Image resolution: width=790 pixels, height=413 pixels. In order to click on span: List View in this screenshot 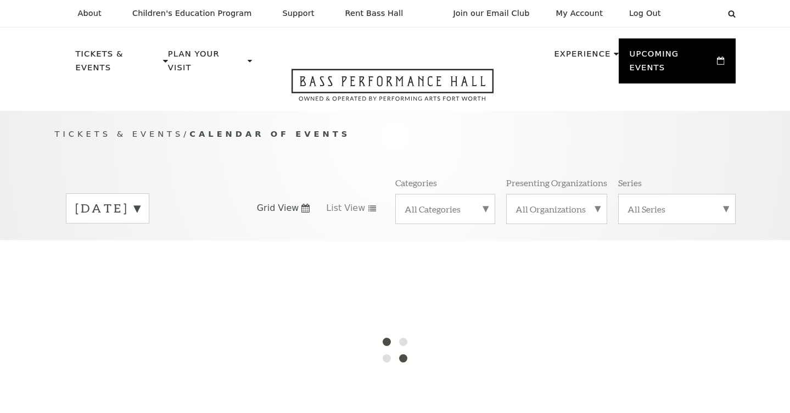, I will do `click(345, 208)`.